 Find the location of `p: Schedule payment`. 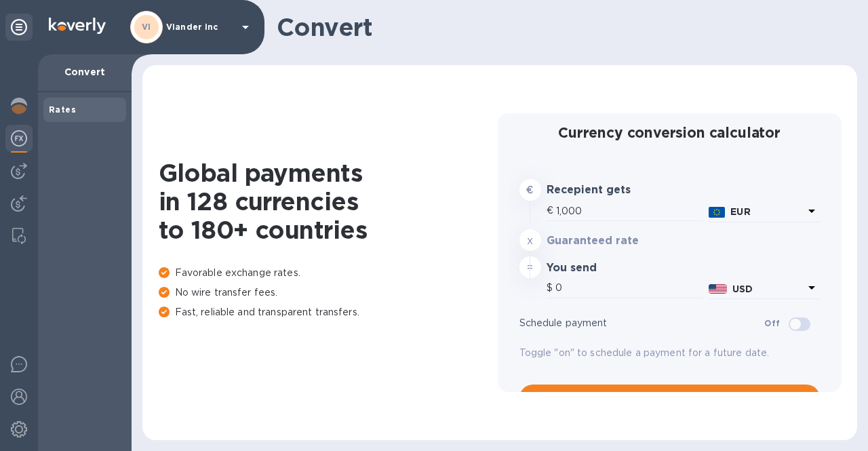

p: Schedule payment is located at coordinates (642, 323).